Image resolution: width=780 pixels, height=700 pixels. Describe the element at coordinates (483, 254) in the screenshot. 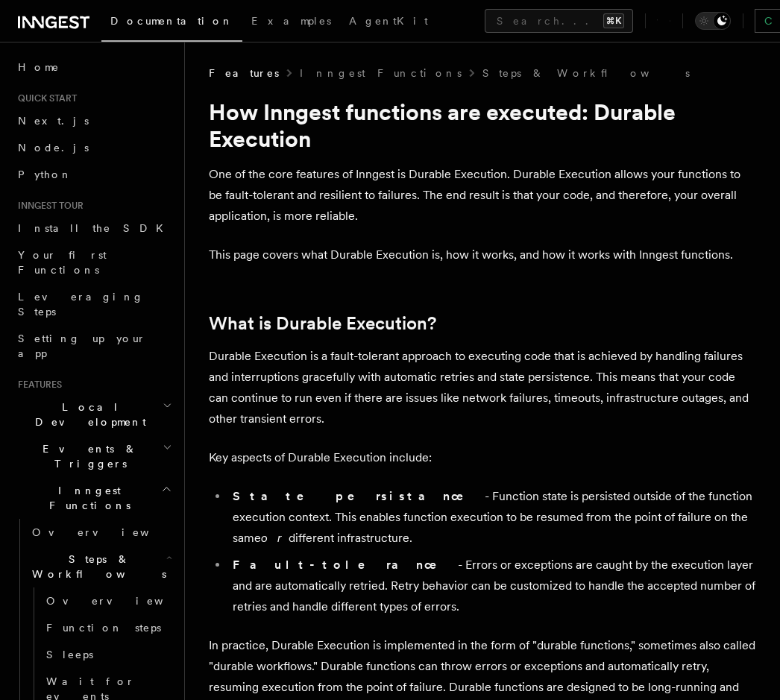

I see `p: This page covers what Durable Execution is, how it works, and how it works with Inngest functions.` at that location.